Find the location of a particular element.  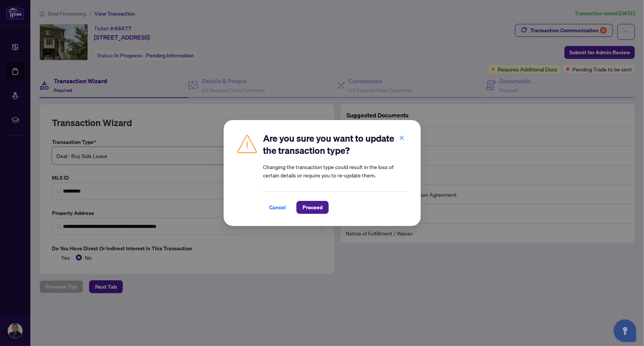

button: Cancel is located at coordinates (277, 207).